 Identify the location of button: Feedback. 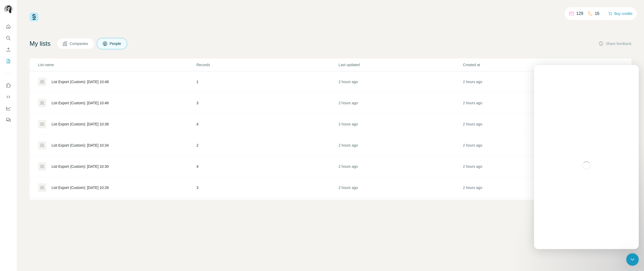
(8, 120).